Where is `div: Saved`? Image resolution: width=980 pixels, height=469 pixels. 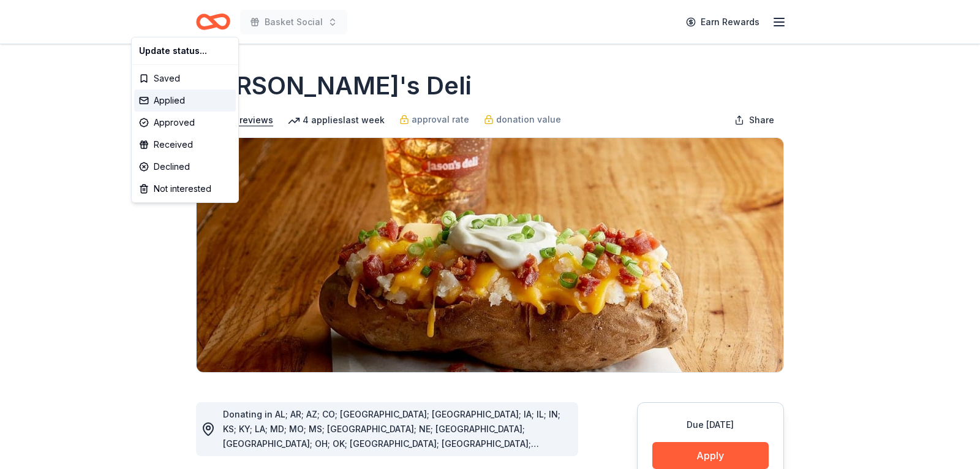 div: Saved is located at coordinates (185, 79).